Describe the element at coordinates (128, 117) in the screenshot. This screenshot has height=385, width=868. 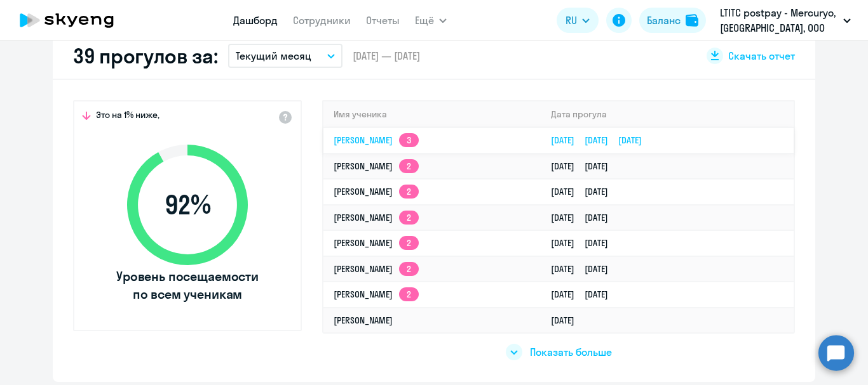
I see `span: Это на 1% ниже,` at that location.